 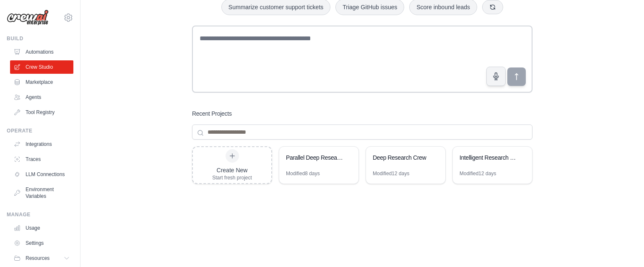 What do you see at coordinates (42, 193) in the screenshot?
I see `a: Environment Variables` at bounding box center [42, 193].